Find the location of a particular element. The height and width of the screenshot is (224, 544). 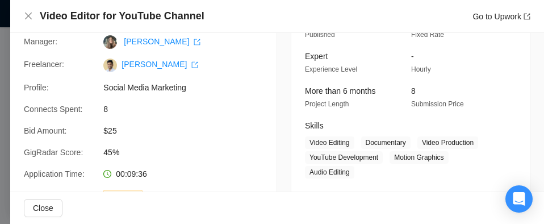

span: Freelancer: is located at coordinates (44, 64).